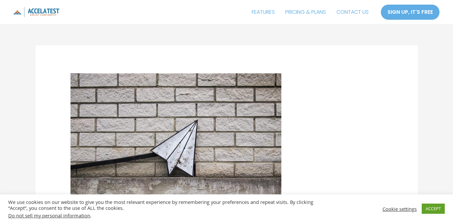  What do you see at coordinates (400, 209) in the screenshot?
I see `a: Cookie settings` at bounding box center [400, 209].